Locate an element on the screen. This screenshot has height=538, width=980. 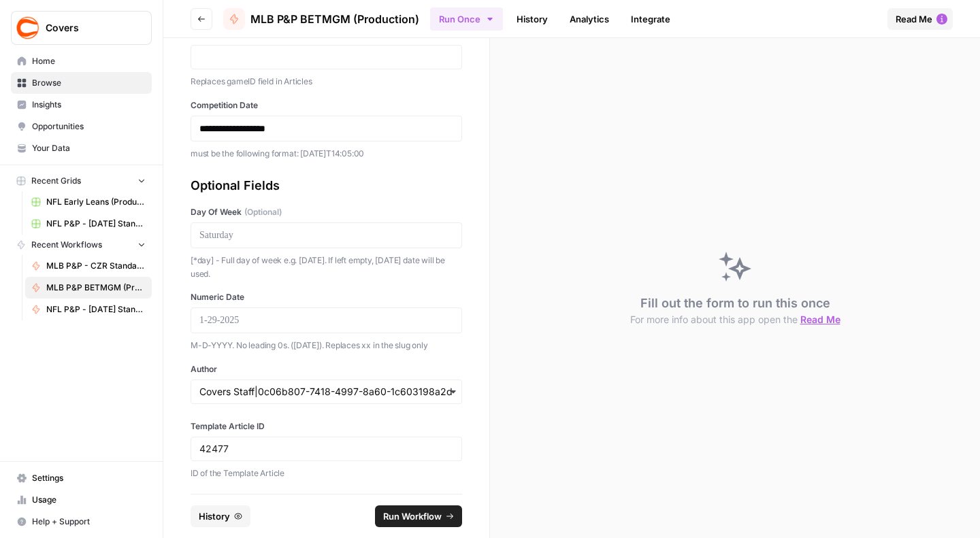
a: Your Data is located at coordinates (81, 148).